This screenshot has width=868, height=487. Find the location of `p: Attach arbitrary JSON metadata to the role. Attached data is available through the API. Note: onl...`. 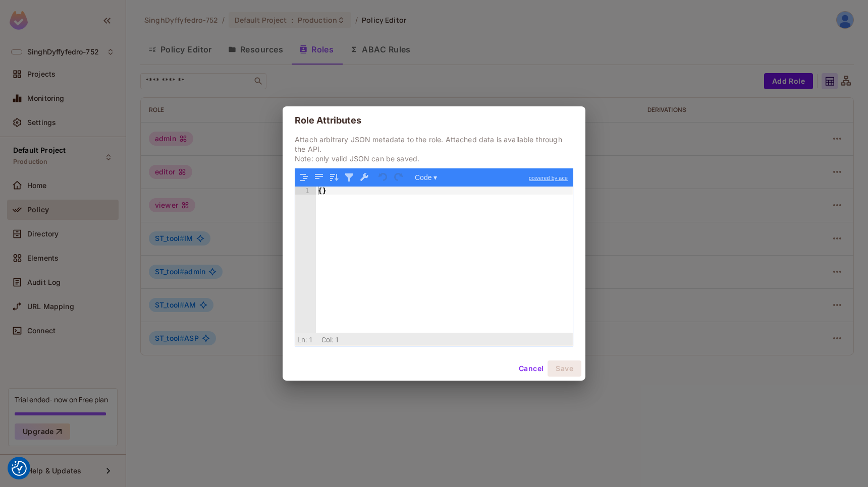

p: Attach arbitrary JSON metadata to the role. Attached data is available through the API. Note: onl... is located at coordinates (434, 149).